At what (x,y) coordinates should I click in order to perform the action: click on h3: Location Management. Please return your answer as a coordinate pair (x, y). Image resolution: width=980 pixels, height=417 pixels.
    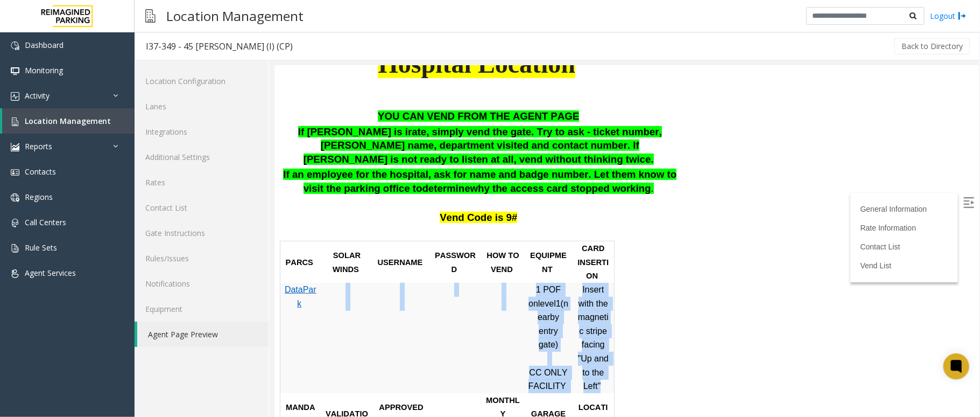
    Looking at the image, I should click on (234, 16).